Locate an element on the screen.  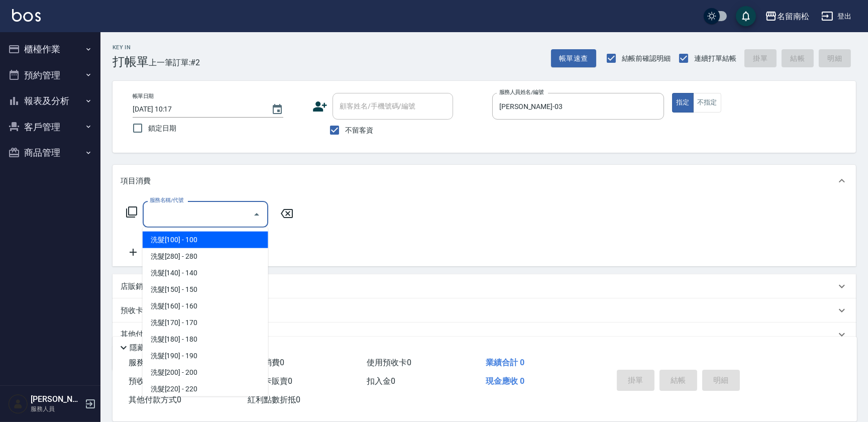
span: 洗髮[160] - 160 is located at coordinates (205, 305).